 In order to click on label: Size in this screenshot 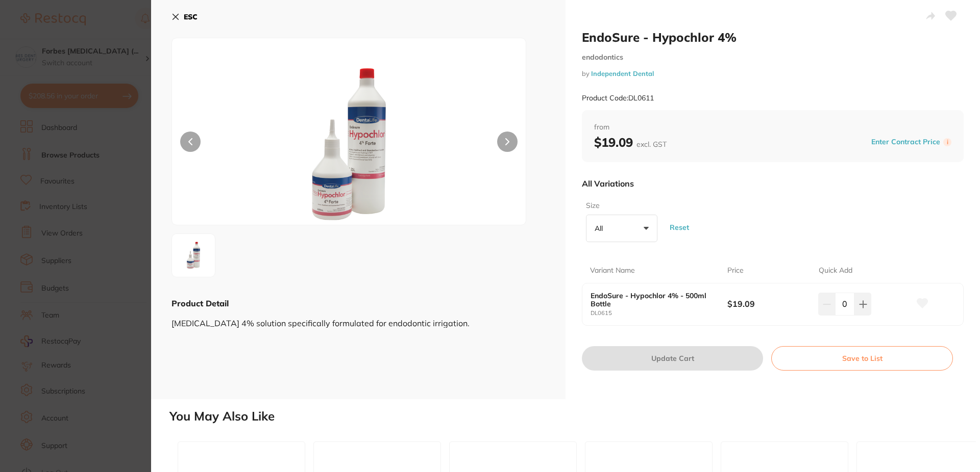, I will do `click(620, 206)`.